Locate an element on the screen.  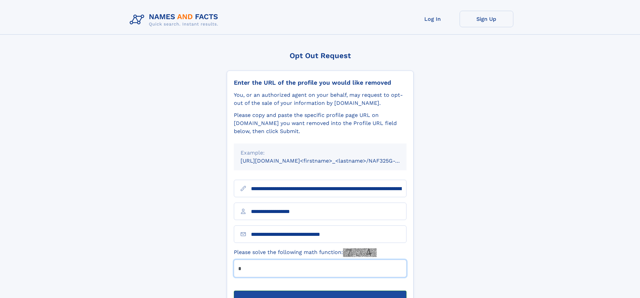
div: Example: is located at coordinates (320, 153).